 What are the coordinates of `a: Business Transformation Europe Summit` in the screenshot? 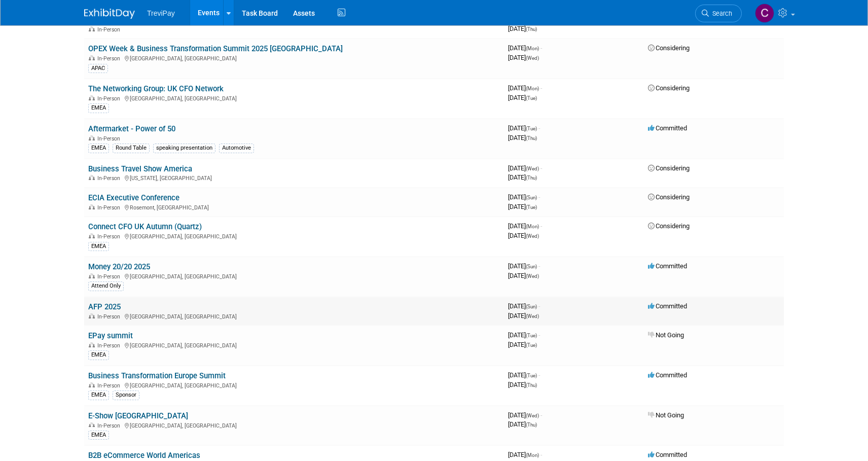 It's located at (156, 376).